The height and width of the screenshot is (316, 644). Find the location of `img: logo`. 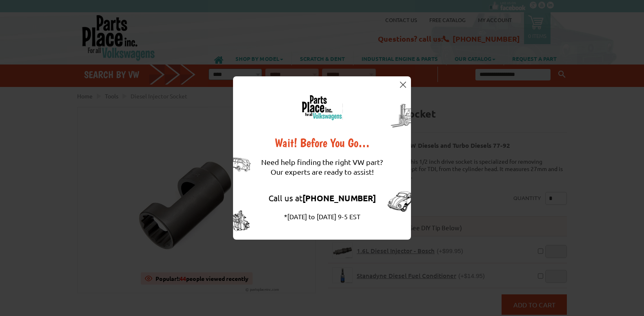

img: logo is located at coordinates (322, 107).